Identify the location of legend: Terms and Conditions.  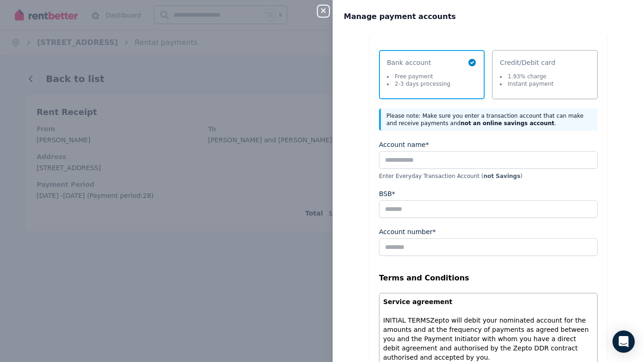
(488, 278).